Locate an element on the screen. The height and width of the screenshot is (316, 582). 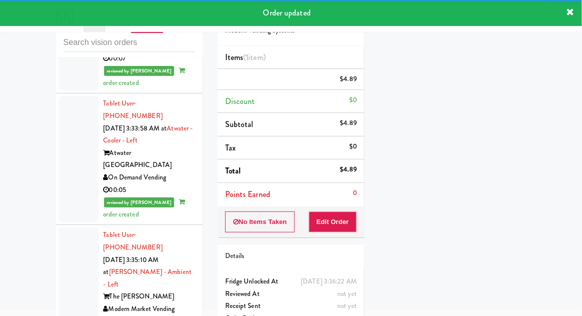
button: Edit Order is located at coordinates (333, 222).